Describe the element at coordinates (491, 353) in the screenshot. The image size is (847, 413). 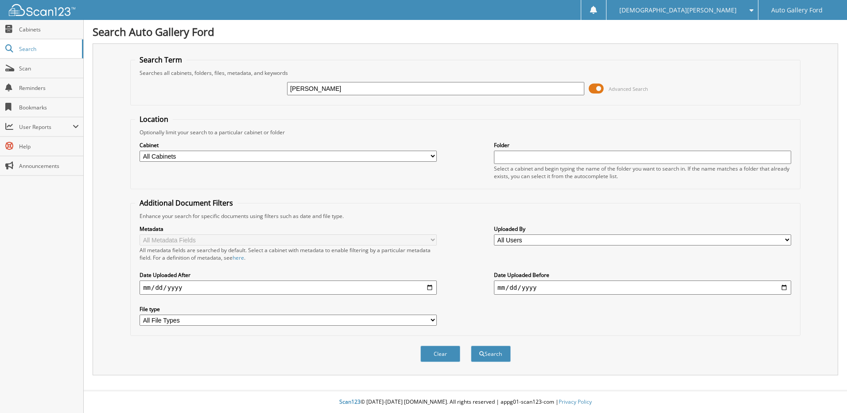
I see `button: Search` at that location.